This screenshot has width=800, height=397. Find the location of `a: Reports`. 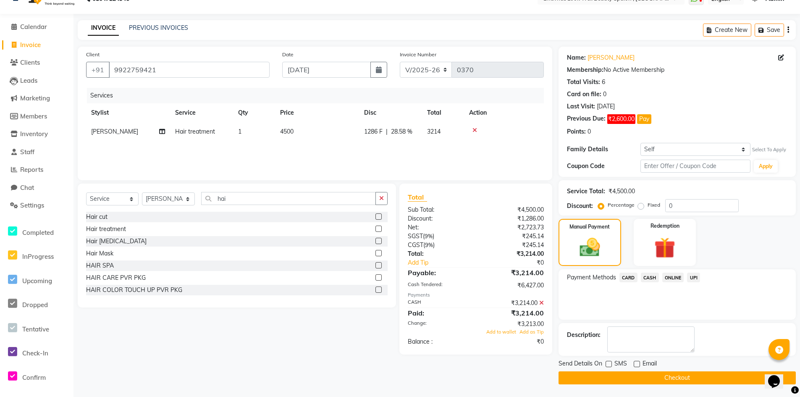

a: Reports is located at coordinates (37, 170).